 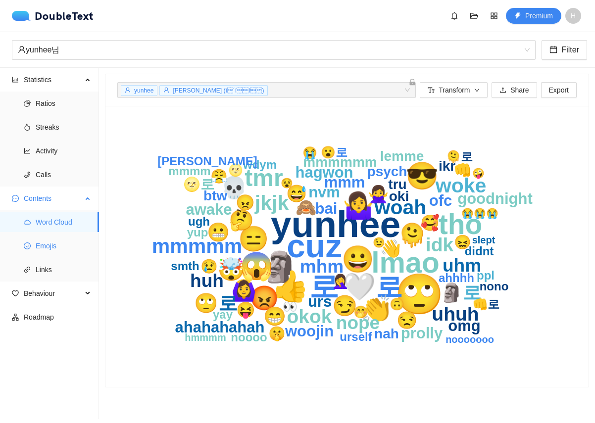 What do you see at coordinates (345, 182) in the screenshot?
I see `text: mmm` at bounding box center [345, 182].